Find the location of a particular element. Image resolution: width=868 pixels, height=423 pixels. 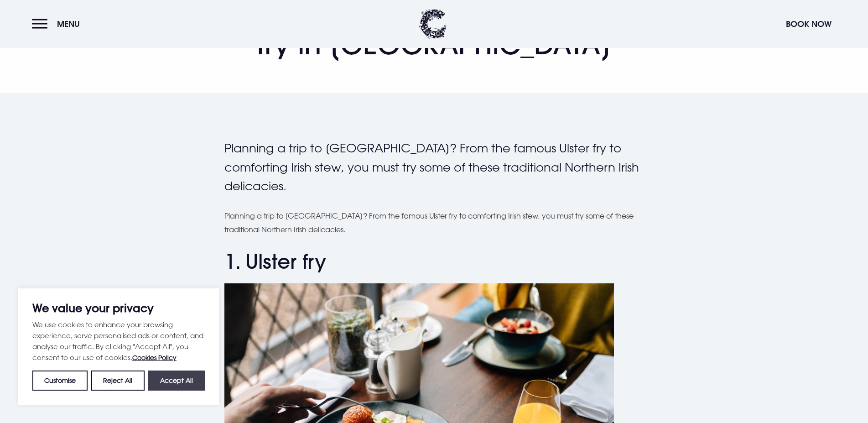

span: Menu is located at coordinates (68, 24).